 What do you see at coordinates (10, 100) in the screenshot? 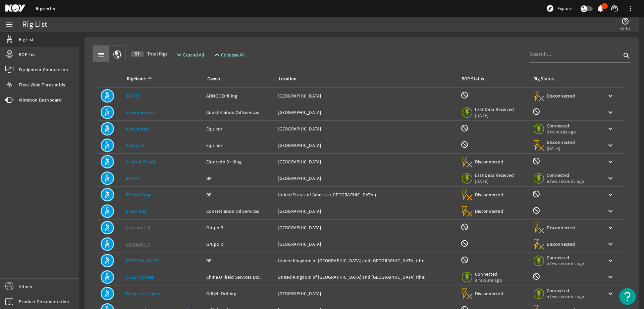
I see `mat-icon: vibration` at bounding box center [10, 100].